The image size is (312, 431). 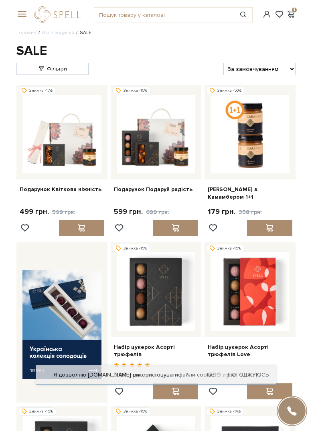 I want to click on span: 599 грн., so click(x=64, y=212).